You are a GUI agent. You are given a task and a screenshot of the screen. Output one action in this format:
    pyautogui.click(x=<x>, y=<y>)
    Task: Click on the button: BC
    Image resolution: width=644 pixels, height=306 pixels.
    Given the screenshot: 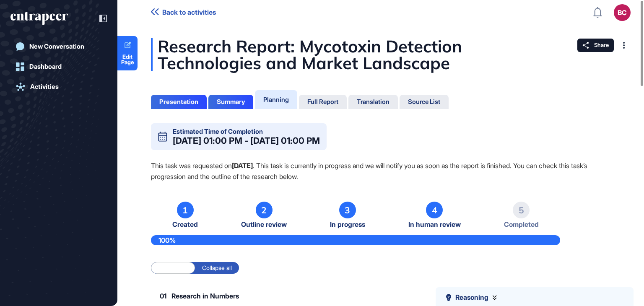 What is the action you would take?
    pyautogui.click(x=622, y=12)
    